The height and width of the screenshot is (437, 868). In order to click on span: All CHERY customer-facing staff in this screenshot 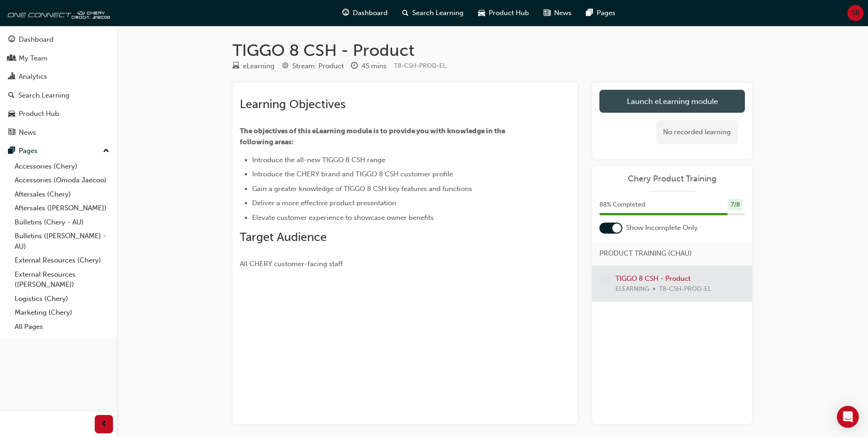, I will do `click(291, 263)`.